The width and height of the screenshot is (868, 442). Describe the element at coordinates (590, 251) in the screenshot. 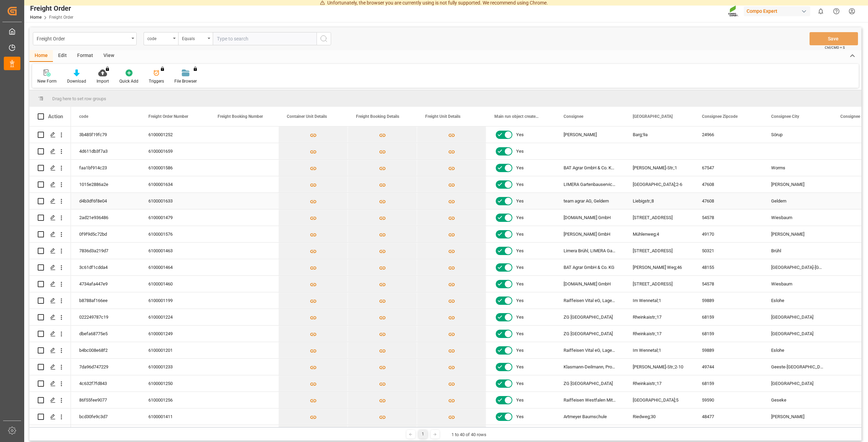

I see `div: Limera Brühl, LIMERA Gartenbauservice GmbH & Co.` at that location.